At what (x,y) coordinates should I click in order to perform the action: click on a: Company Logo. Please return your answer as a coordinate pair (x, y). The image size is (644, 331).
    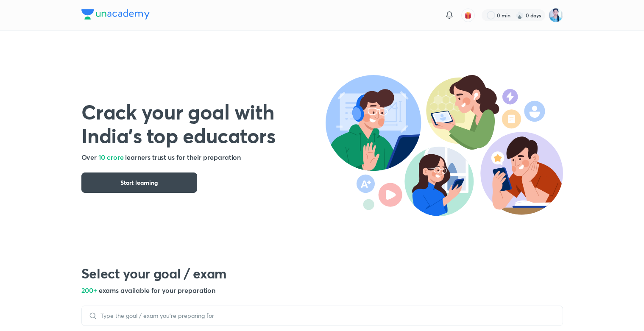
    Looking at the image, I should click on (115, 15).